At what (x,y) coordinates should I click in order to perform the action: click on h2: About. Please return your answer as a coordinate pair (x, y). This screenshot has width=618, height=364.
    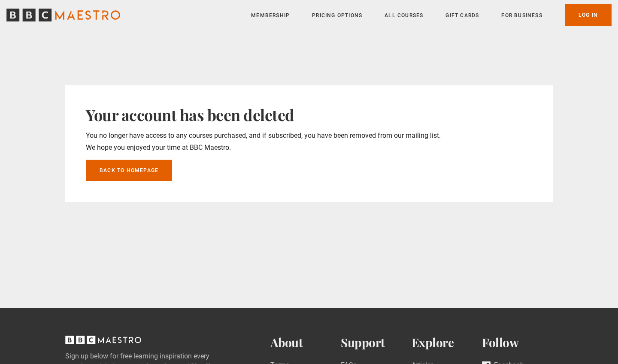
    Looking at the image, I should click on (305, 343).